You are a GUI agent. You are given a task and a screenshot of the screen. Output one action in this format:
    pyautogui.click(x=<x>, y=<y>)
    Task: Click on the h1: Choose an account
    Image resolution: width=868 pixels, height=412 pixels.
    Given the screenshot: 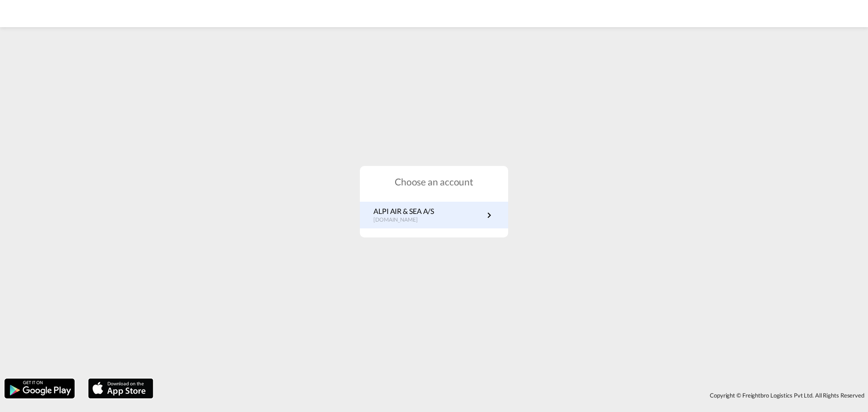 What is the action you would take?
    pyautogui.click(x=434, y=181)
    